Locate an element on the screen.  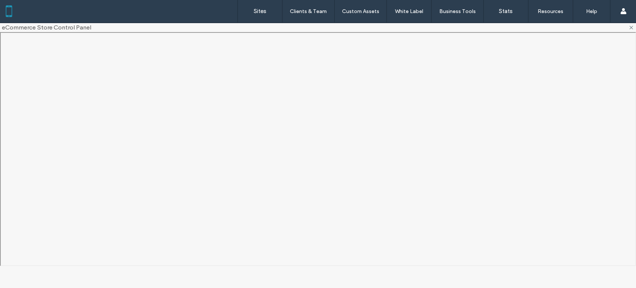
label: Business Tools is located at coordinates (458, 11).